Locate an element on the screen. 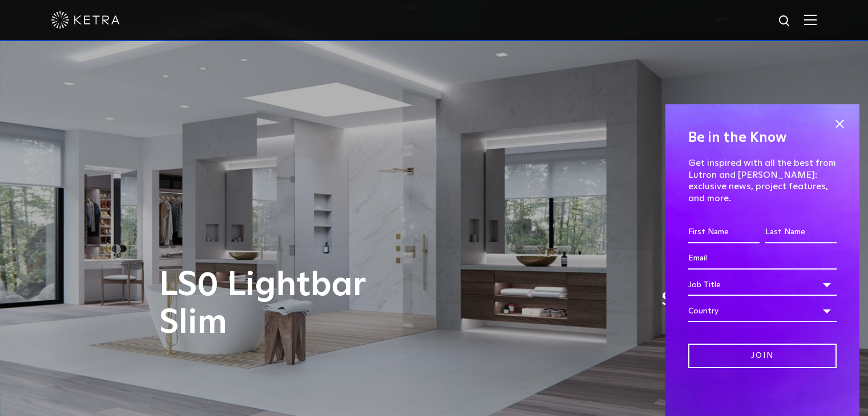 The height and width of the screenshot is (416, 868). h4: Be in the Know is located at coordinates (763, 138).